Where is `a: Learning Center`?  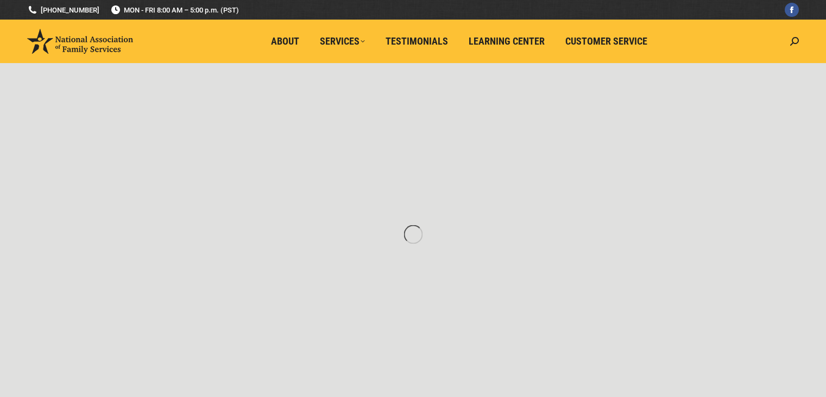 a: Learning Center is located at coordinates (507, 41).